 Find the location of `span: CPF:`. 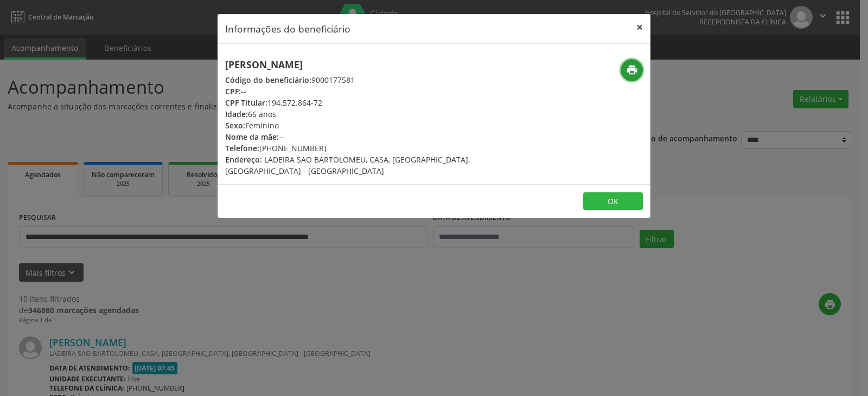

span: CPF: is located at coordinates (233, 91).